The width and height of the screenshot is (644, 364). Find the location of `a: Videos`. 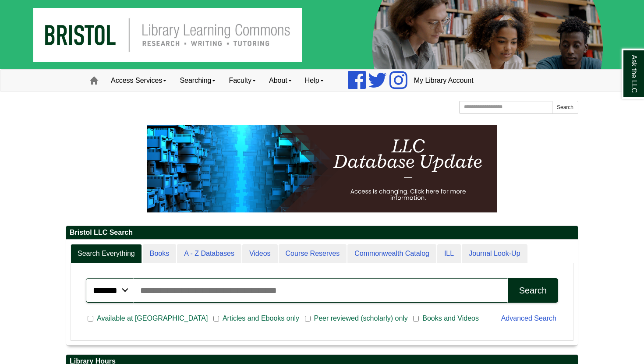

a: Videos is located at coordinates (260, 254).